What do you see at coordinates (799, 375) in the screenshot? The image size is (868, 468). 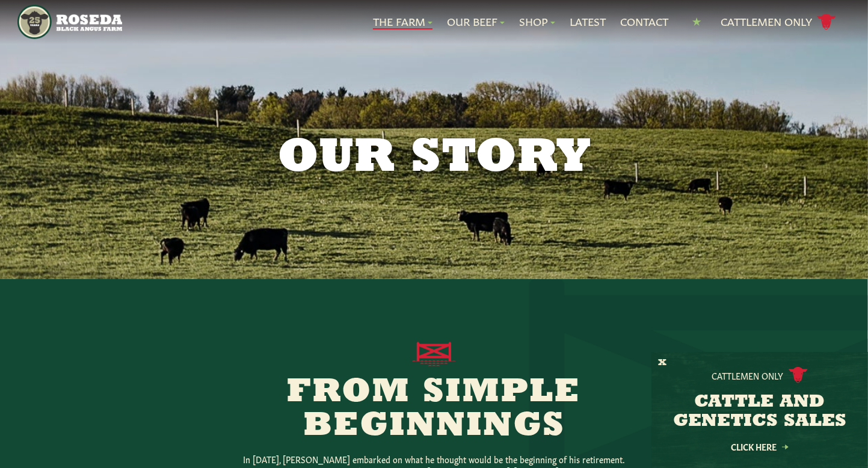 I see `img: cattle-icon.svg` at bounding box center [799, 375].